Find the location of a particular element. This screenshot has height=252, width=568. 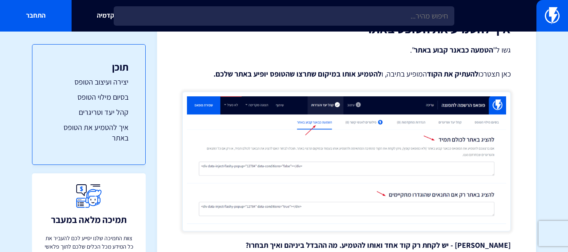

a: איך להטמיע את הטופס באתר is located at coordinates (89, 133).